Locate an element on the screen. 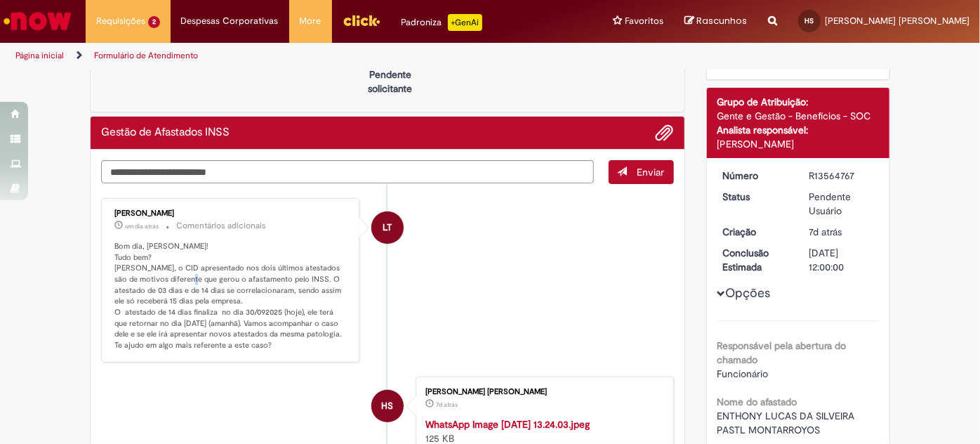 This screenshot has width=980, height=444. span: LT is located at coordinates (387, 228).